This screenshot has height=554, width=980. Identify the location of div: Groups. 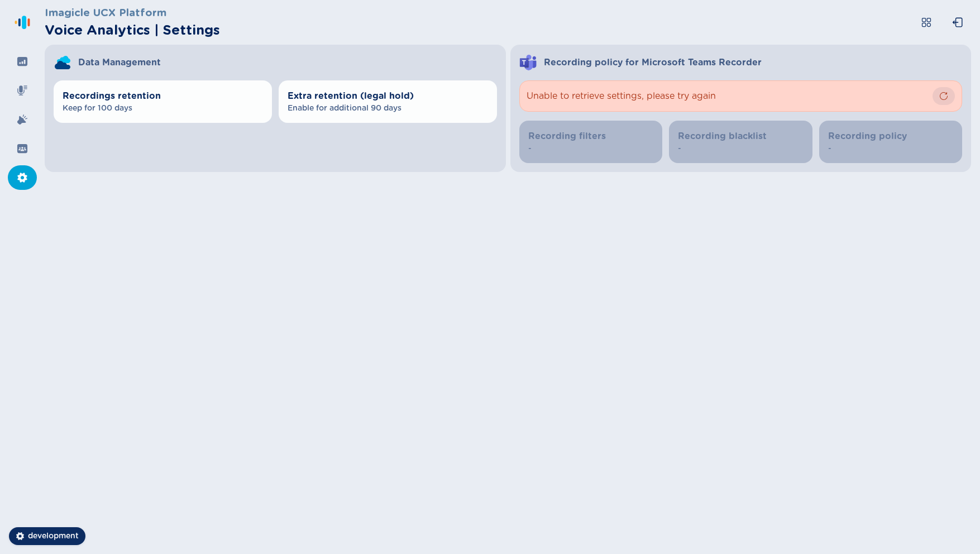
(23, 148).